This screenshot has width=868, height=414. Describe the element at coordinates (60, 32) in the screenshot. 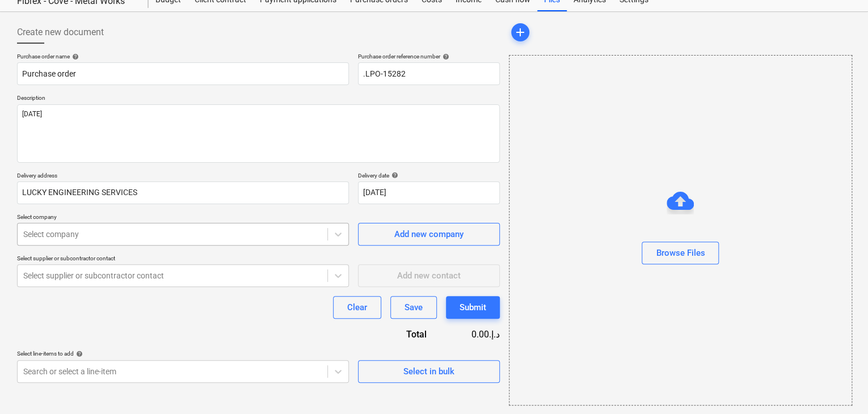

I see `span: Create new document` at that location.